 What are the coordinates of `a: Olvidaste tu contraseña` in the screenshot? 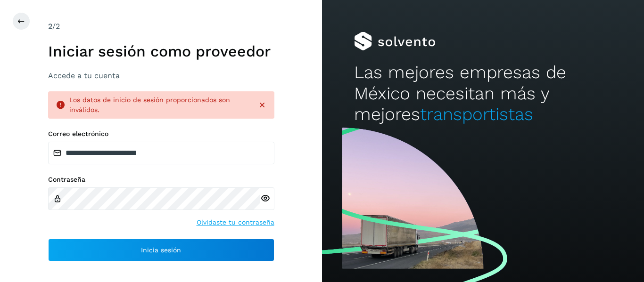 It's located at (235, 222).